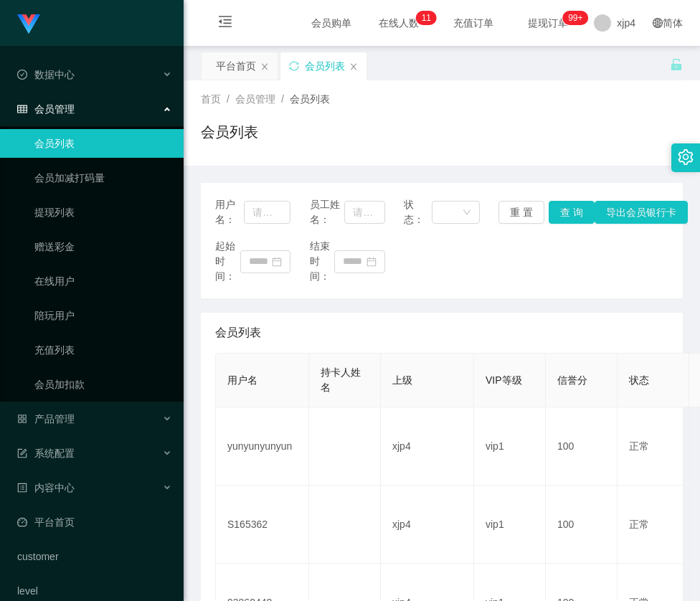  I want to click on i: 图标: menu-fold, so click(225, 24).